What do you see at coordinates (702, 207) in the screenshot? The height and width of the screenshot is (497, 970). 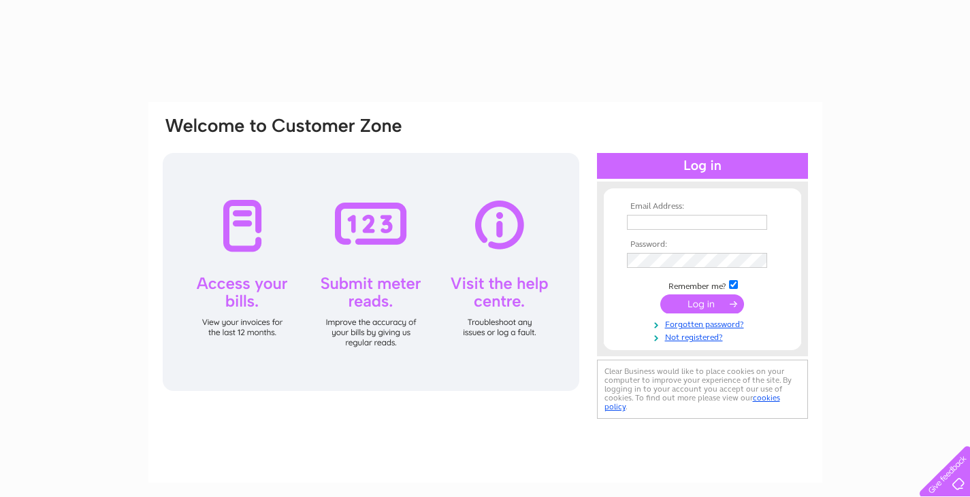 I see `th: Email Address:` at bounding box center [702, 207].